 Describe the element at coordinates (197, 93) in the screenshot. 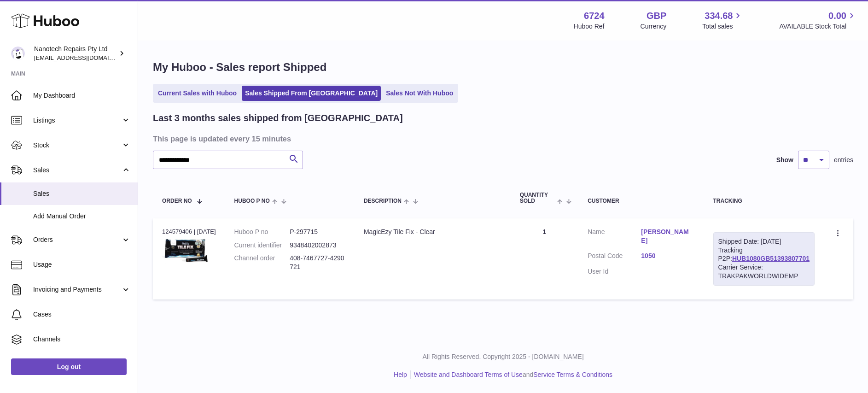

I see `a: Current Sales with Huboo` at that location.